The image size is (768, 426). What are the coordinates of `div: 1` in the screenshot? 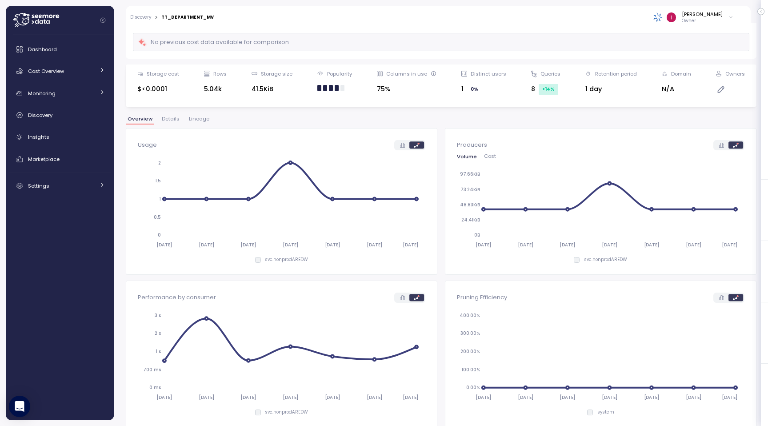 It's located at (483, 89).